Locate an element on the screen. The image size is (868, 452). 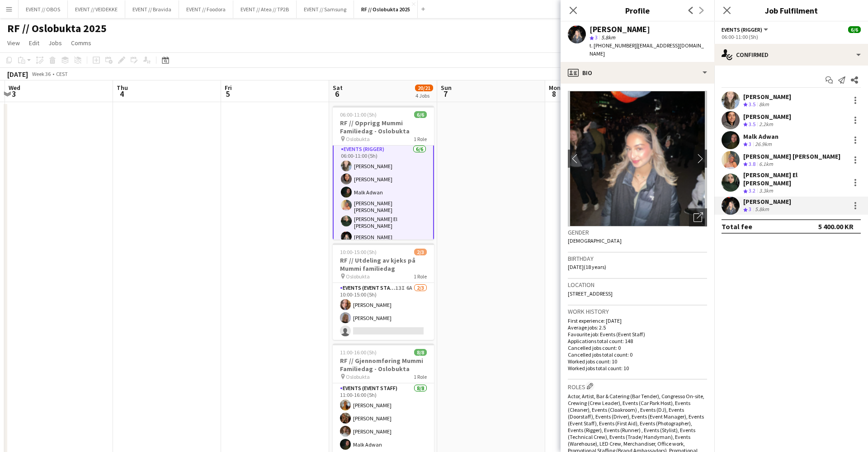
button: EVENT // Bravida is located at coordinates (152, 9).